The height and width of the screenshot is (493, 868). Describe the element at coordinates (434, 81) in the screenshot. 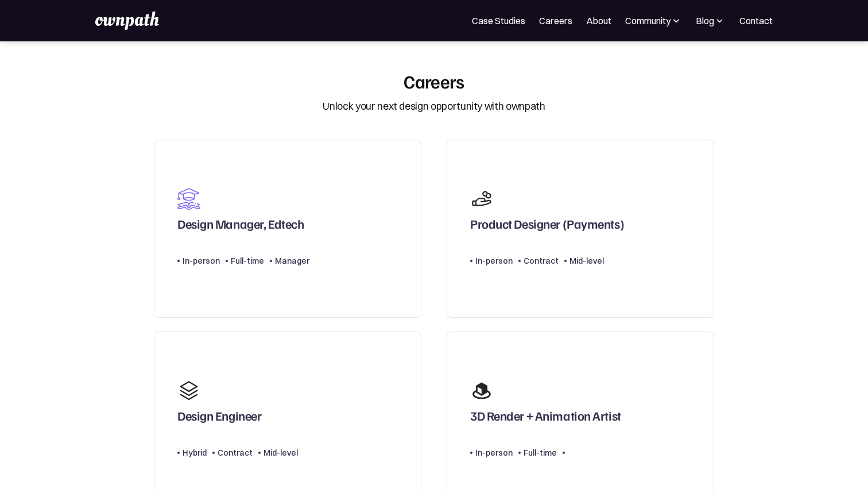

I see `div: Careers` at that location.